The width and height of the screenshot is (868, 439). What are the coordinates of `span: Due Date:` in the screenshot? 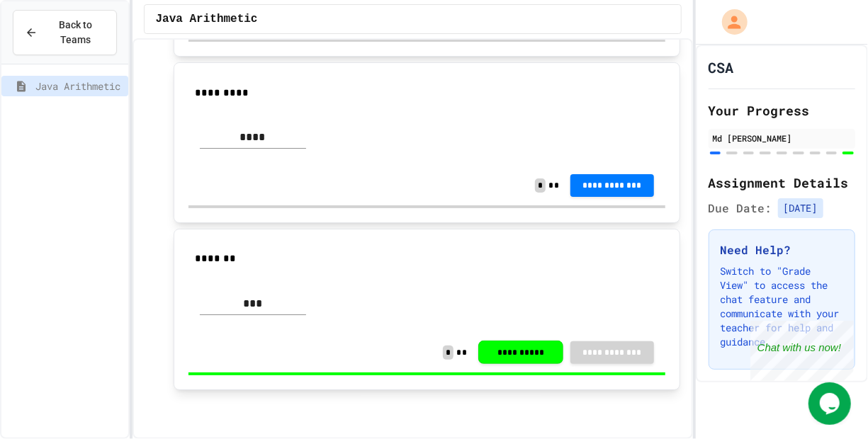 It's located at (741, 208).